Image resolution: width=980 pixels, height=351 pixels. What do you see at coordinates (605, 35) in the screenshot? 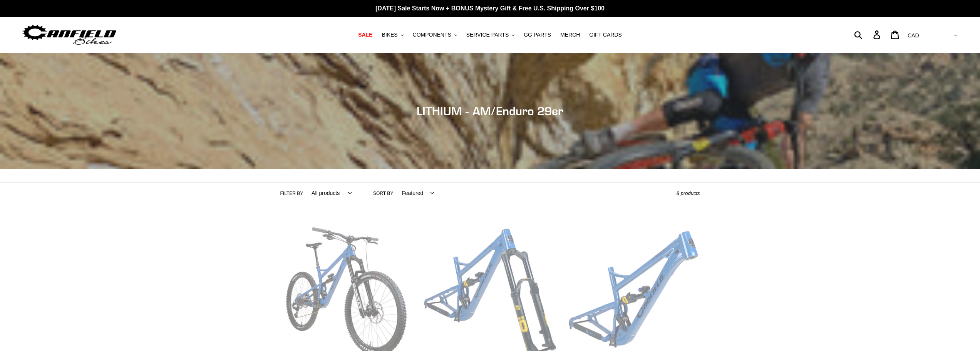
I see `a: GIFT CARDS` at bounding box center [605, 35].